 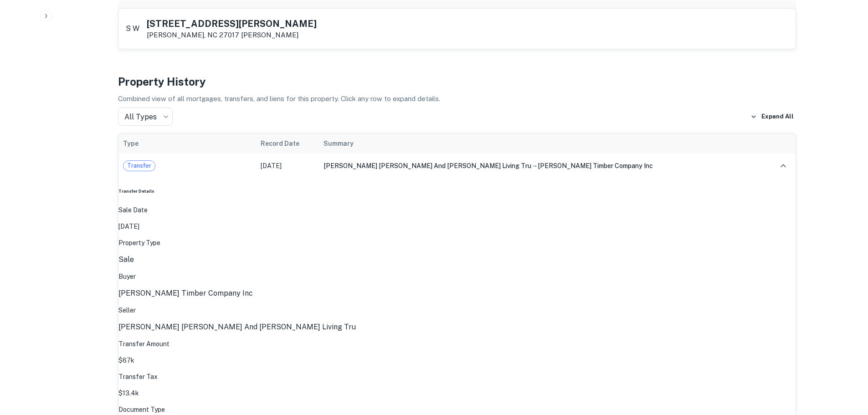 I want to click on div: scrollable content, so click(x=457, y=26).